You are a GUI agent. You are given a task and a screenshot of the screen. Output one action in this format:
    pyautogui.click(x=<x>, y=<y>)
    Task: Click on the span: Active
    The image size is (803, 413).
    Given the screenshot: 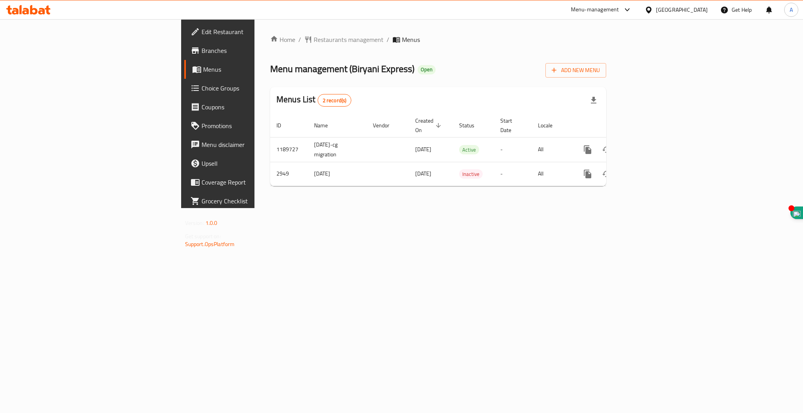 What is the action you would take?
    pyautogui.click(x=469, y=150)
    